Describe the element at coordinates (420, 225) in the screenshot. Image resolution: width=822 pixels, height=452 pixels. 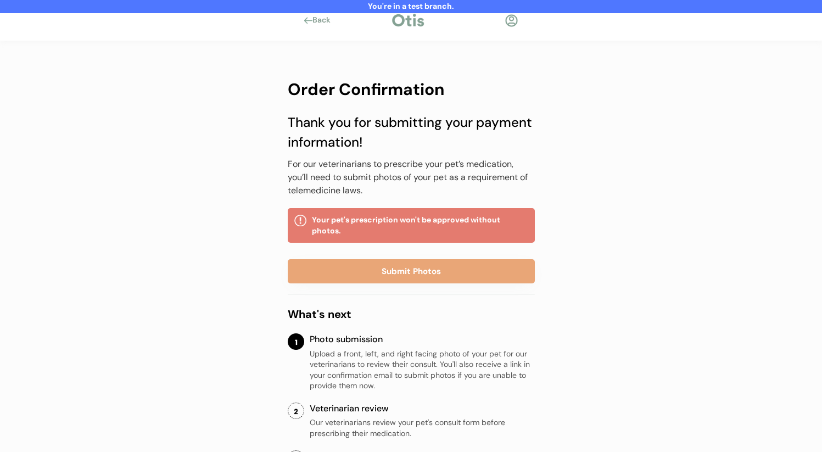
I see `div: Your pet's prescription won't be approved without photos.` at that location.